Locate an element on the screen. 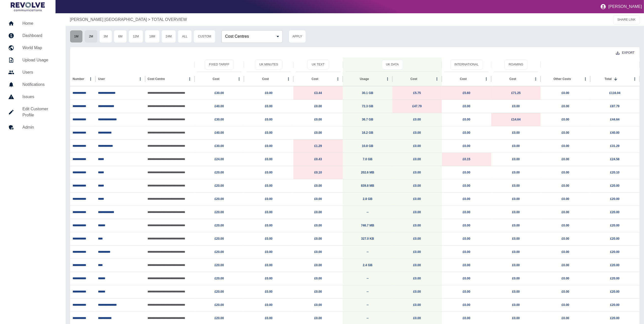 This screenshot has height=324, width=644. a: Users is located at coordinates (33, 72).